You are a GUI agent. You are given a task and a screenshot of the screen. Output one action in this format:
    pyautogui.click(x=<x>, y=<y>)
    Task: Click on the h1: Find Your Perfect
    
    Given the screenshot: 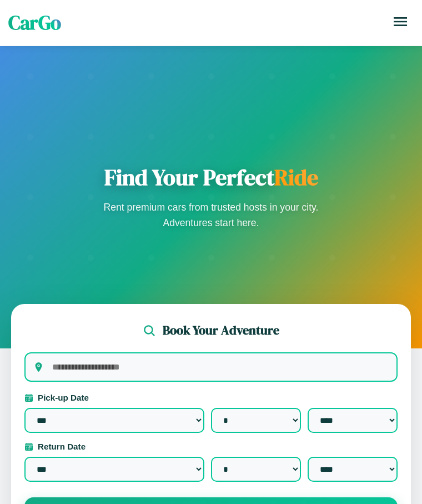 What is the action you would take?
    pyautogui.click(x=211, y=178)
    